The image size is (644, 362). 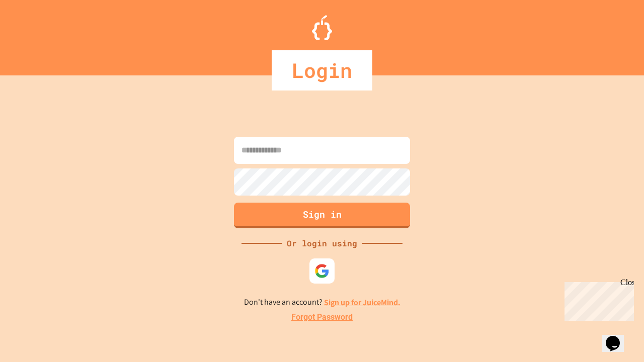 I want to click on a: Sign up for JuiceMind., so click(x=362, y=303).